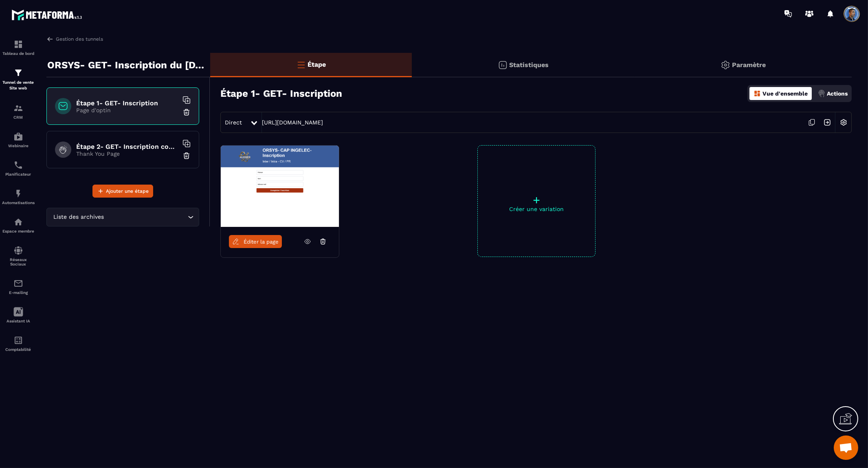 The image size is (868, 468). I want to click on p: Paramètre, so click(749, 65).